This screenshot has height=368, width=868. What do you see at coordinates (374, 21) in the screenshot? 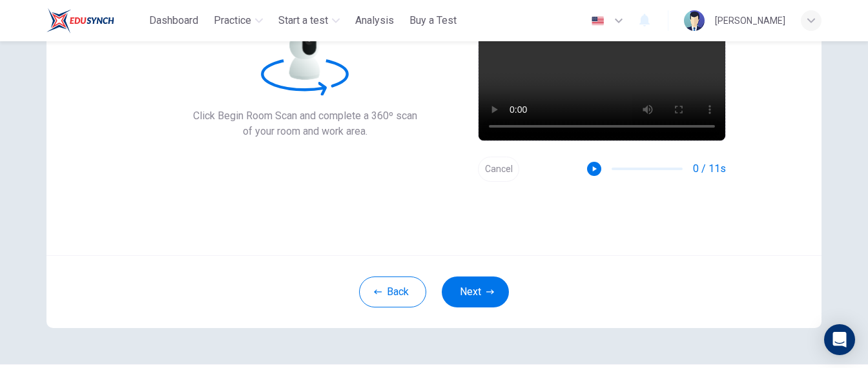
I see `button: Analysis` at bounding box center [374, 21].